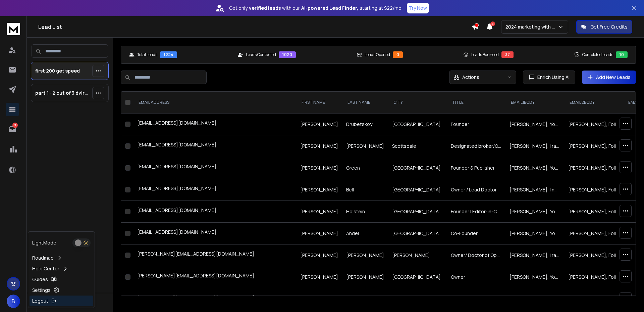 This screenshot has width=644, height=312. I want to click on td: Founder & Publisher, so click(476, 168).